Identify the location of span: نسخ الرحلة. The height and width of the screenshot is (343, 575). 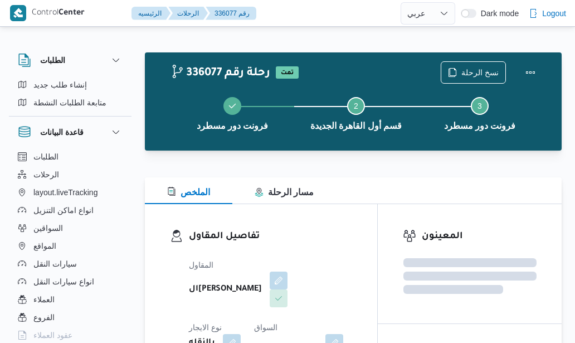
(480, 72).